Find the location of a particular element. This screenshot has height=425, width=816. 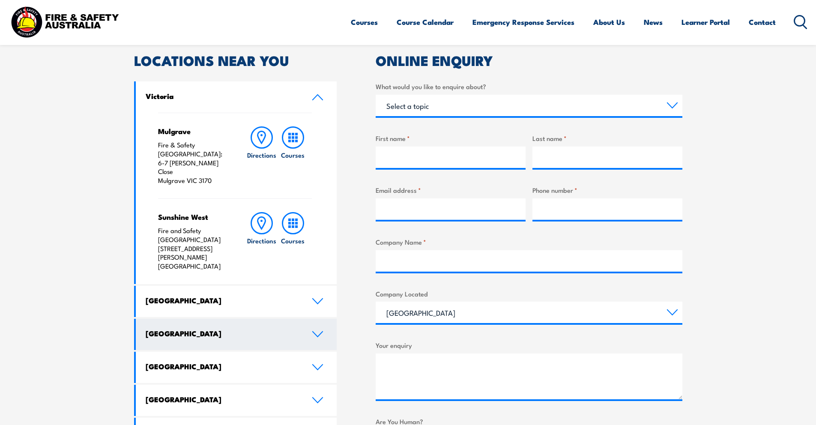

a: About Us is located at coordinates (609, 22).